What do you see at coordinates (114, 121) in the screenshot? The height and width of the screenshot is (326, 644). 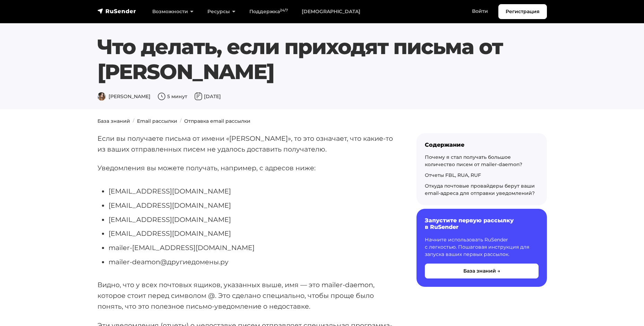 I see `a: База знаний` at bounding box center [114, 121].